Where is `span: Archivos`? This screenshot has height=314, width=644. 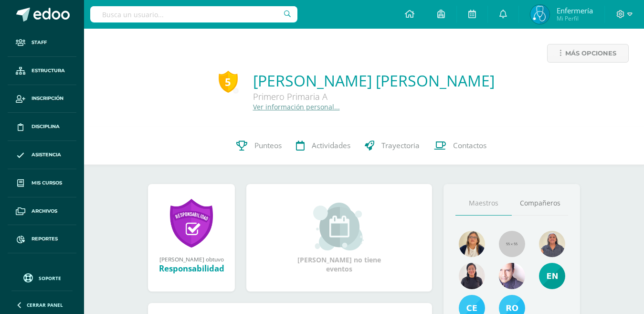 span: Archivos is located at coordinates (45, 211).